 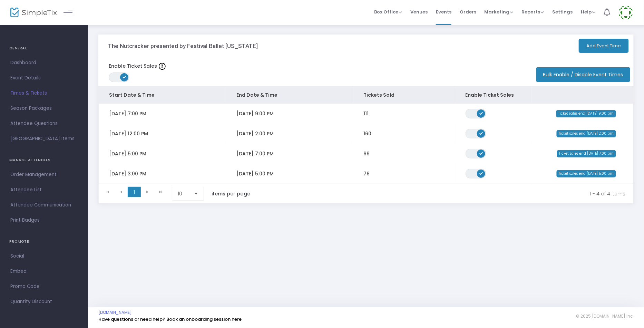 I want to click on span: Venues, so click(x=419, y=12).